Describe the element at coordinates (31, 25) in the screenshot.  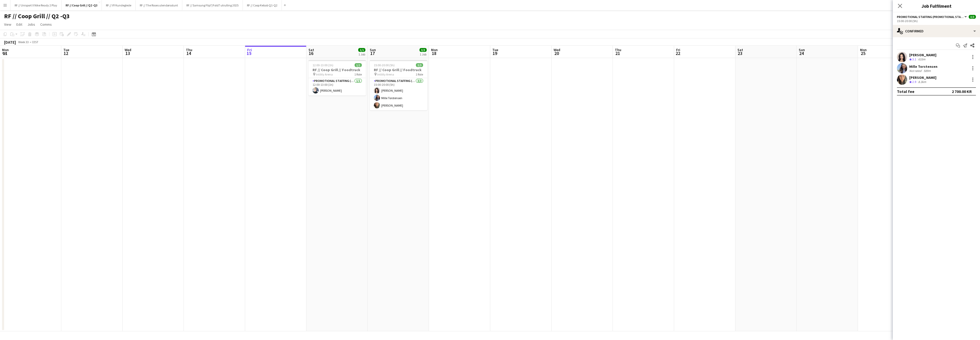
I see `a: Jobs` at that location.